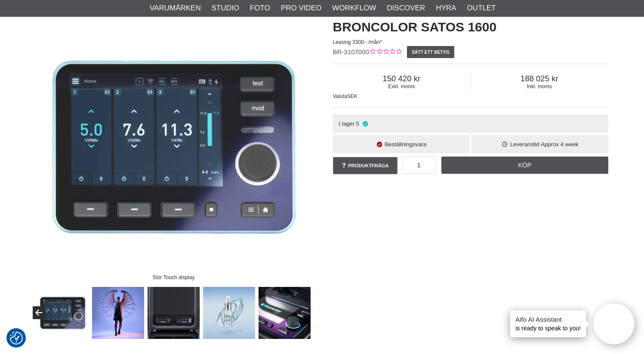  What do you see at coordinates (365, 166) in the screenshot?
I see `a: Produktfråga` at bounding box center [365, 166].